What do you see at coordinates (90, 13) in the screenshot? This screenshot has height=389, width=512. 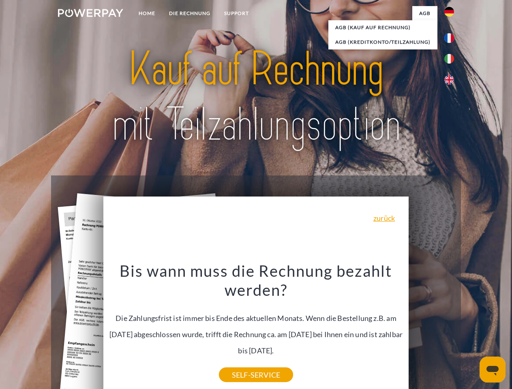 I see `img: logo-powerpay-white.svg` at bounding box center [90, 13].